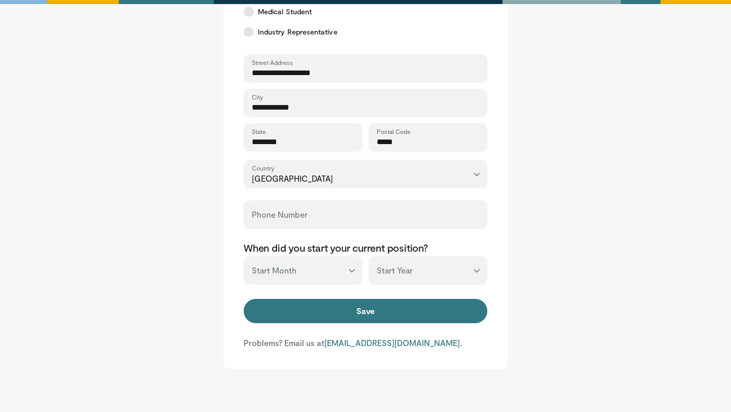 This screenshot has width=731, height=412. I want to click on label: Phone Number, so click(280, 215).